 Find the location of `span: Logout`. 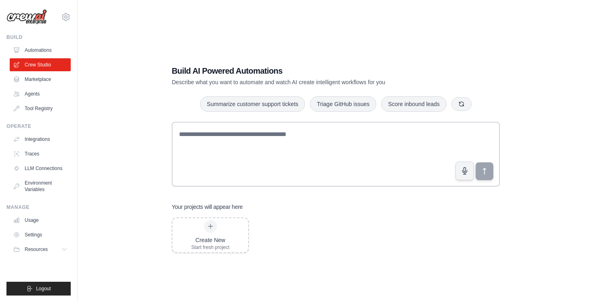

span: Logout is located at coordinates (43, 288).